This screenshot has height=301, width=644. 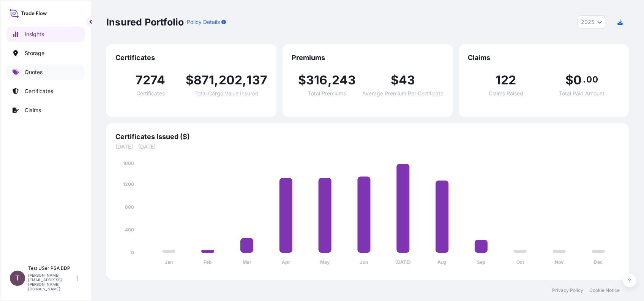 I want to click on tspan: Feb, so click(x=207, y=262).